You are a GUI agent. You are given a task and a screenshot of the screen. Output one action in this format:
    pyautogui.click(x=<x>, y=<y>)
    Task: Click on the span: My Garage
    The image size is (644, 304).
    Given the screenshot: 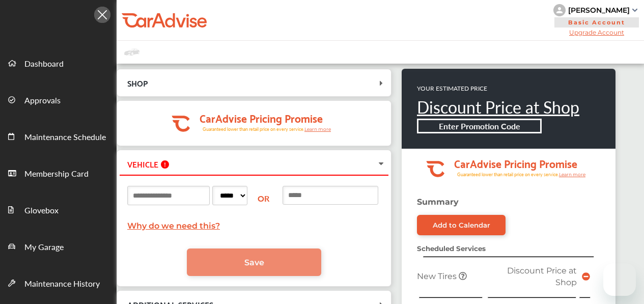 What is the action you would take?
    pyautogui.click(x=44, y=248)
    